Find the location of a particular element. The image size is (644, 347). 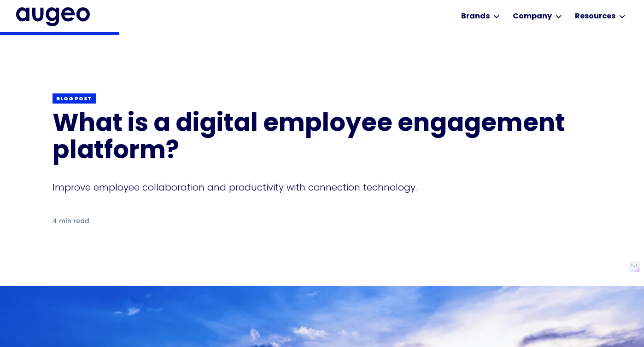

div: Brands is located at coordinates (475, 16).